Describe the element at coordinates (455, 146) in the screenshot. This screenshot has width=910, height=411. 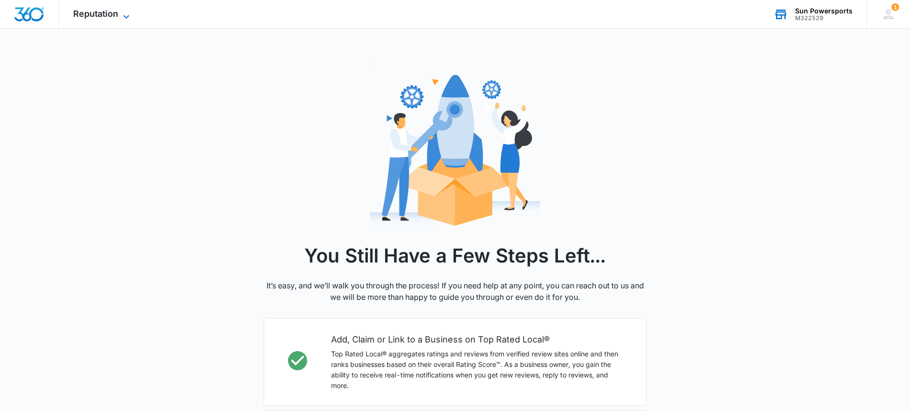
I see `img: reputation icon` at that location.